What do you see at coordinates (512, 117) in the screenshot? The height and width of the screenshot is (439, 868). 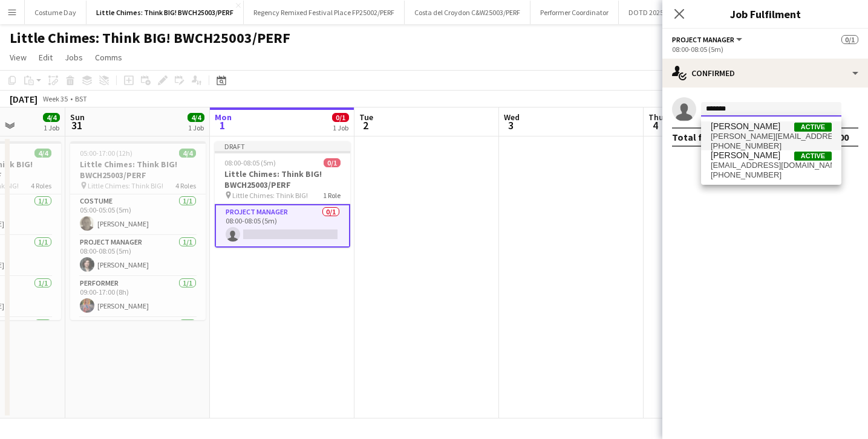 I see `span: Wed` at bounding box center [512, 117].